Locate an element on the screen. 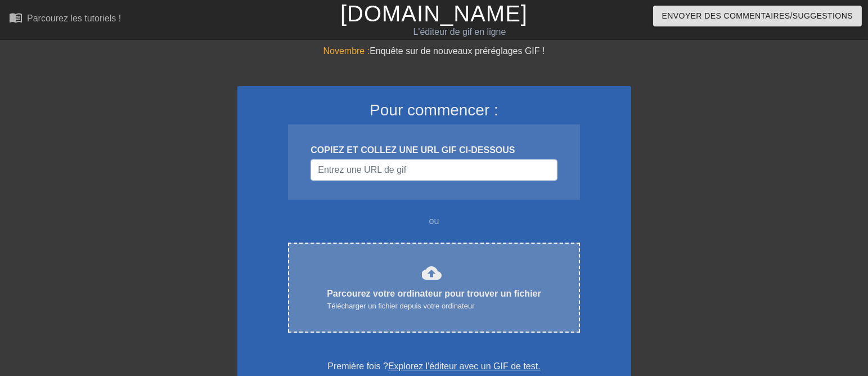  font: Parcourez votre ordinateur pour trouver un fichier is located at coordinates (434, 293).